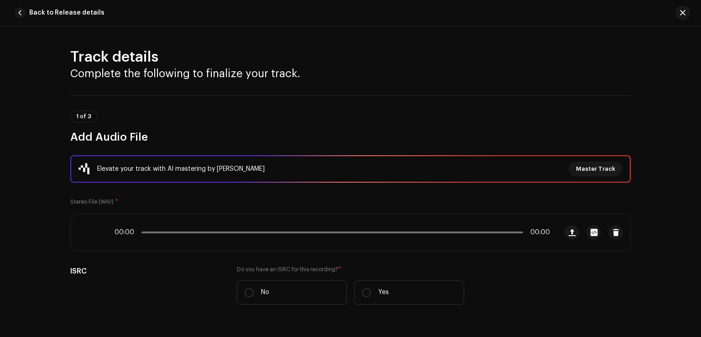 The height and width of the screenshot is (337, 701). What do you see at coordinates (595, 169) in the screenshot?
I see `button: Master Track` at bounding box center [595, 169].